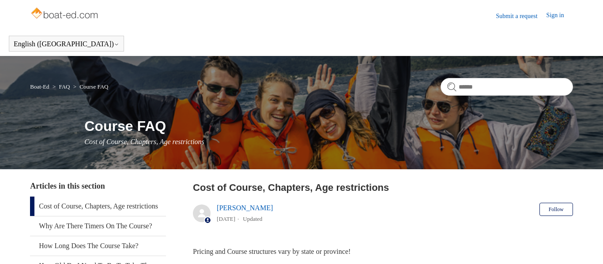  What do you see at coordinates (64, 86) in the screenshot?
I see `a: FAQ` at bounding box center [64, 86].